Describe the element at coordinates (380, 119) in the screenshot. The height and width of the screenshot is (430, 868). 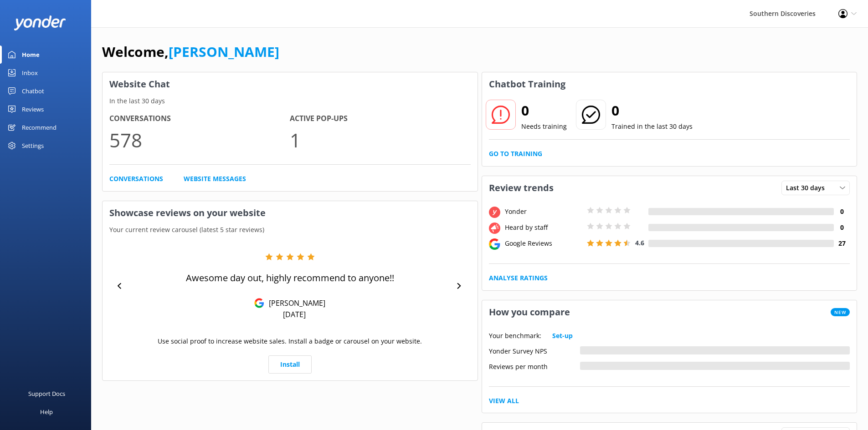
I see `h4: Active Pop-ups` at that location.